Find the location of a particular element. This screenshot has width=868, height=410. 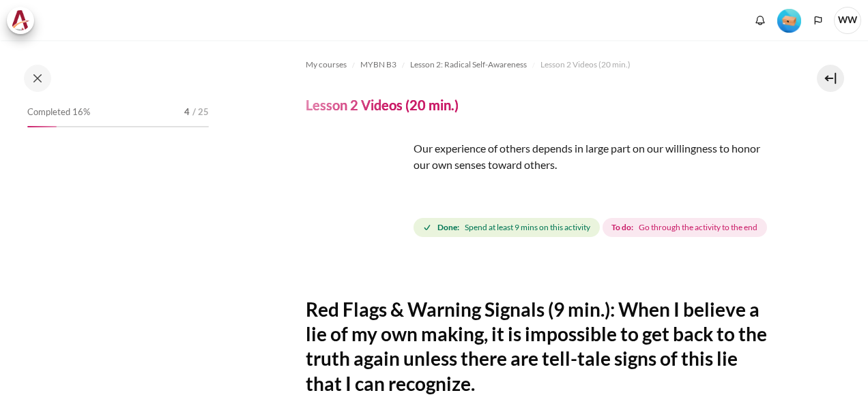

strong: To do: is located at coordinates (622, 228).